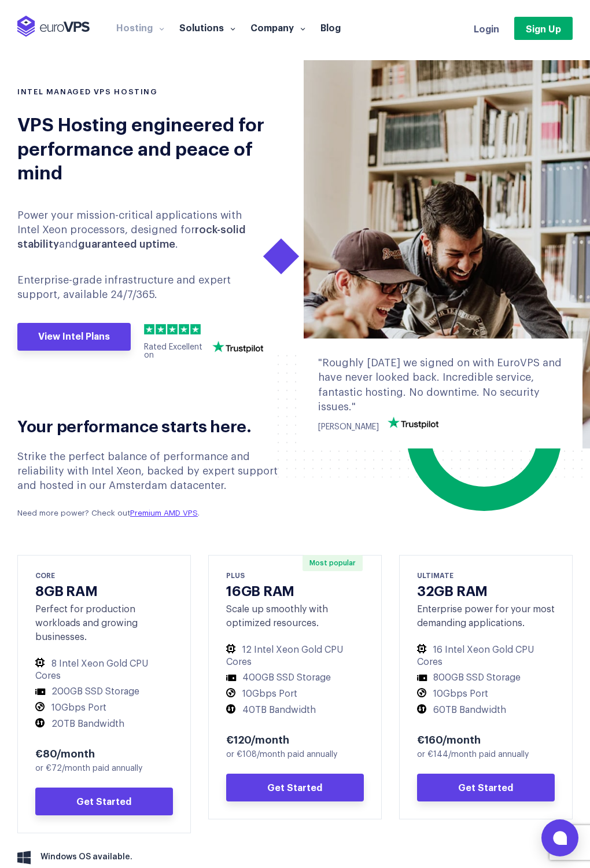 Image resolution: width=590 pixels, height=868 pixels. Describe the element at coordinates (184, 329) in the screenshot. I see `img: 4` at that location.